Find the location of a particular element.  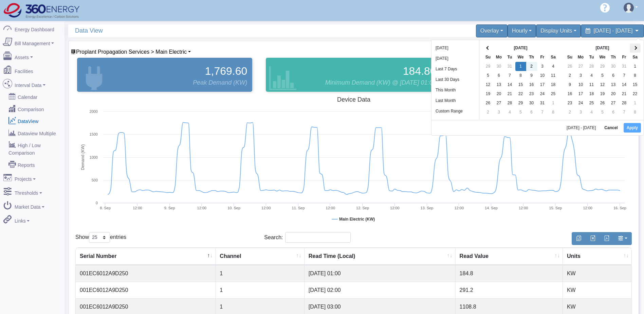

td: 11 is located at coordinates (591, 85).